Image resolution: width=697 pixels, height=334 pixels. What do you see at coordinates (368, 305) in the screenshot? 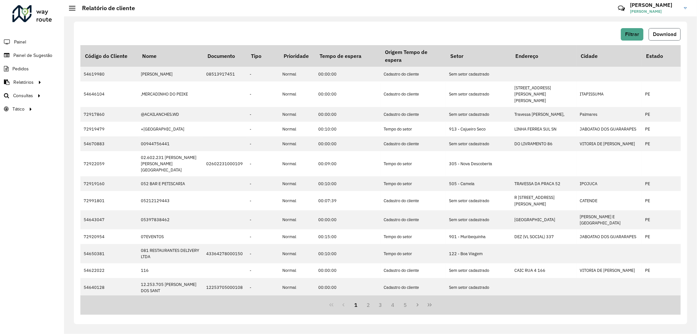
I see `button: 2` at bounding box center [368, 305].